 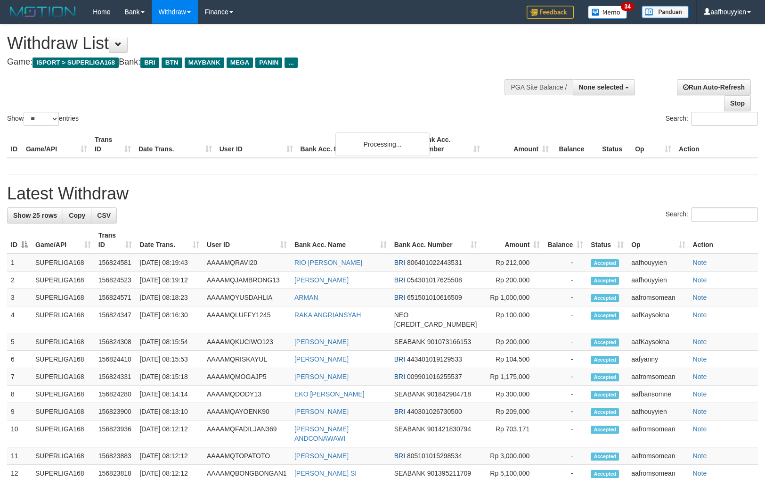 What do you see at coordinates (434, 411) in the screenshot?
I see `span: Copy 440301026730500 to clipboard` at bounding box center [434, 411].